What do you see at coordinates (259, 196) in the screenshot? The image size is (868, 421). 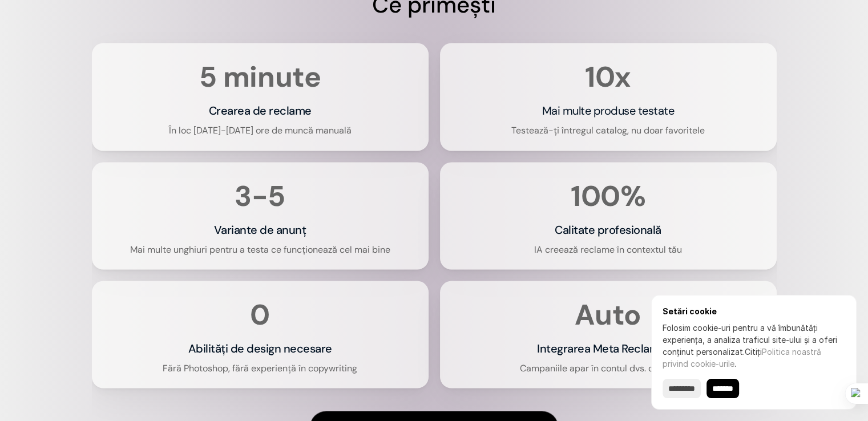 I see `font: 3-5` at bounding box center [259, 196].